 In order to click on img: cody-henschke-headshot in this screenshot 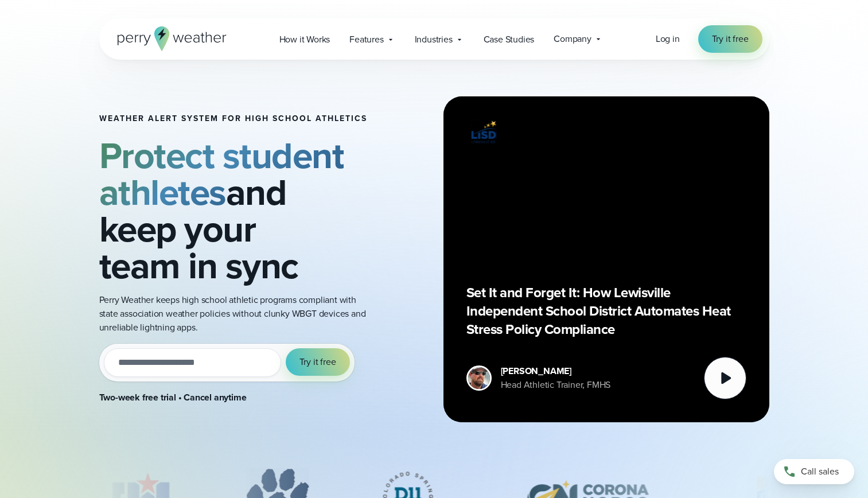, I will do `click(479, 378)`.